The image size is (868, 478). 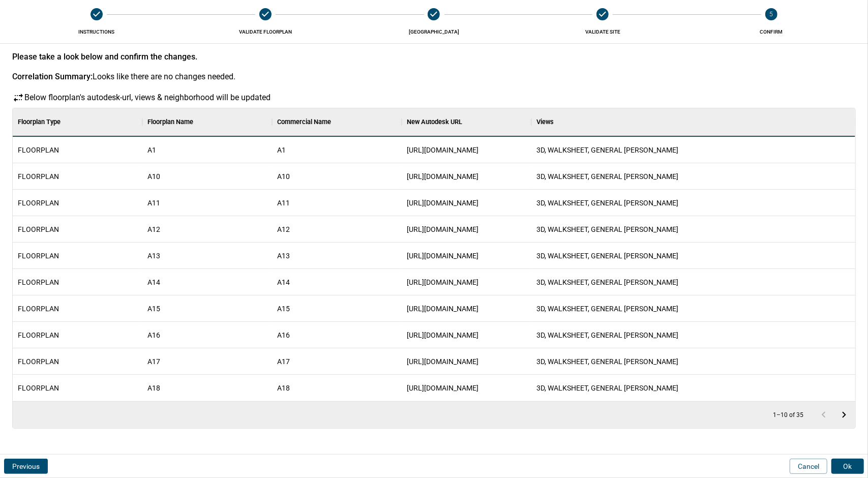 What do you see at coordinates (26, 466) in the screenshot?
I see `button: Previous` at bounding box center [26, 466].